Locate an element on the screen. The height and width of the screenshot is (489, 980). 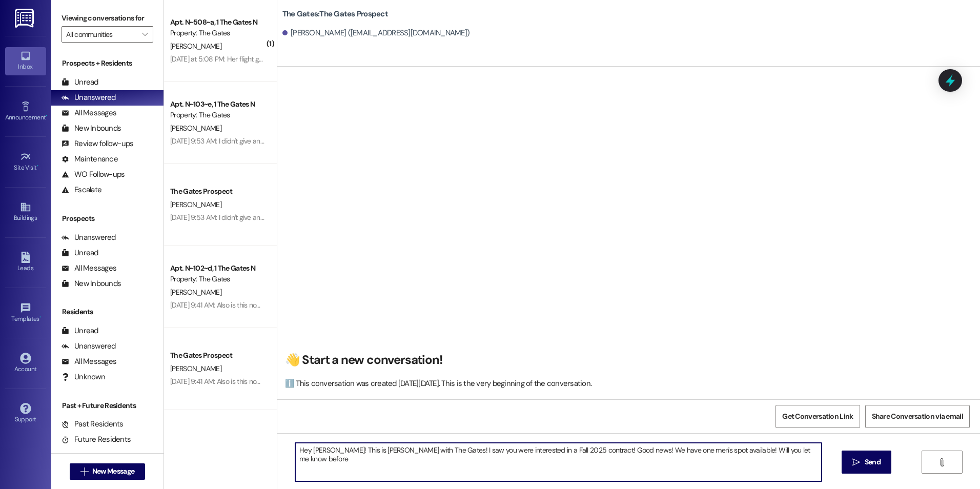
a: Inbox is located at coordinates (26, 61).